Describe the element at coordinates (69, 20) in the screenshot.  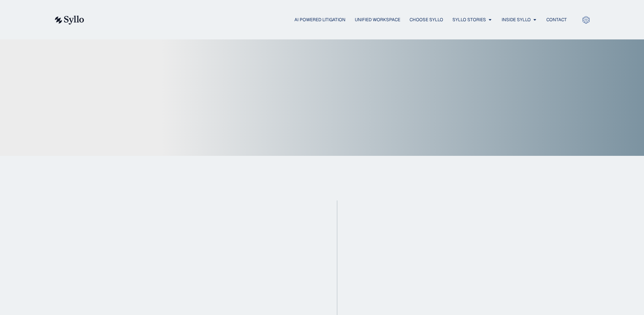
I see `img: syllo` at that location.